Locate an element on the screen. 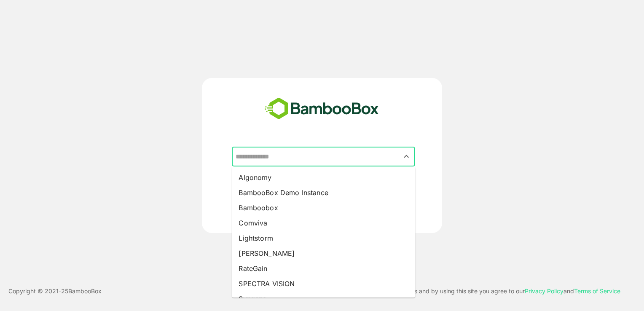  p: Copyright © 2021- 25 BambooBox is located at coordinates (55, 291).